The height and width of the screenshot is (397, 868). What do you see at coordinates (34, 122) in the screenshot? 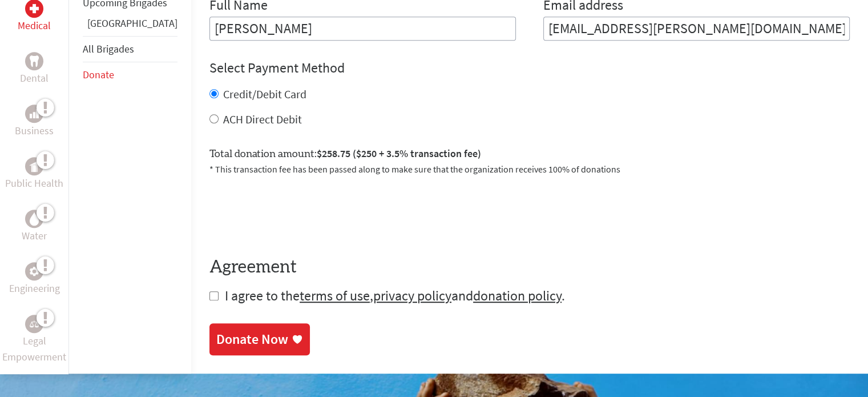
I see `a: BusinessBusiness` at bounding box center [34, 122].